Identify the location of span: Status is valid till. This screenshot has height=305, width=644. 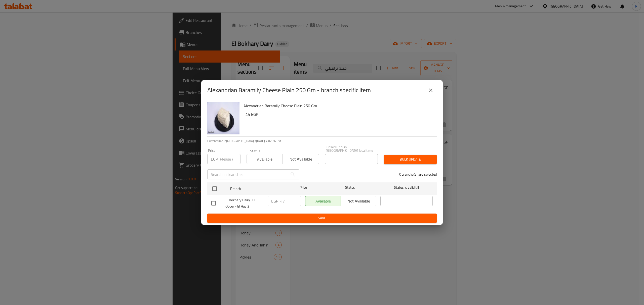
(406, 187).